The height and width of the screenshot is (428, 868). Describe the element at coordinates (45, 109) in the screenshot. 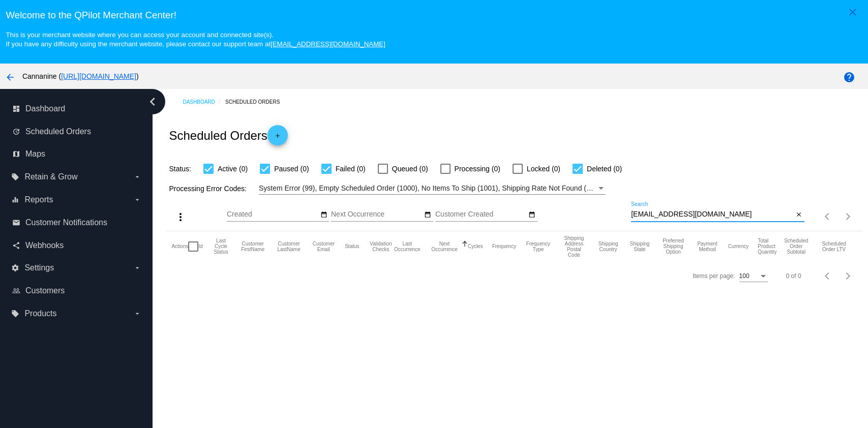

I see `span: Dashboard` at that location.